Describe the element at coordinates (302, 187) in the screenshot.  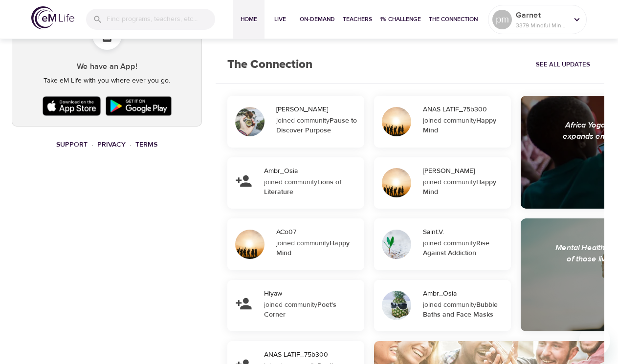
I see `strong: Lions of Literature` at that location.